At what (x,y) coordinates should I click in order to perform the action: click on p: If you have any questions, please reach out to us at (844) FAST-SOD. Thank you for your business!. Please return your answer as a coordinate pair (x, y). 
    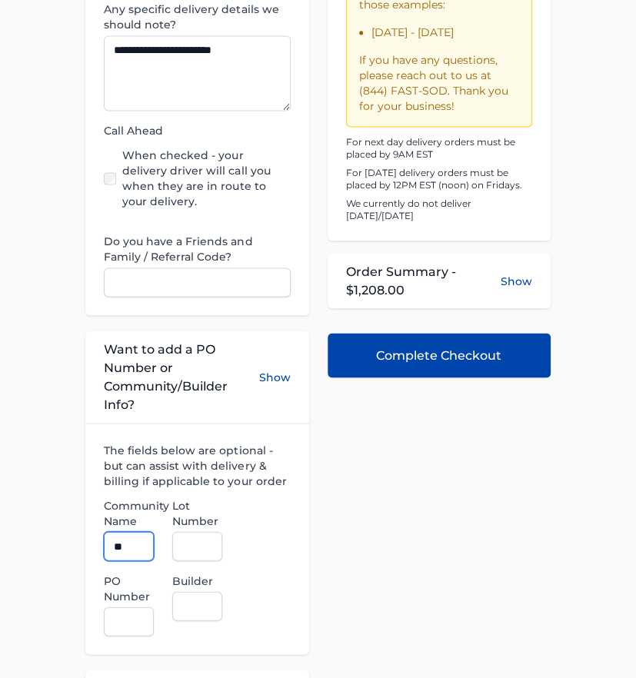
    Looking at the image, I should click on (439, 83).